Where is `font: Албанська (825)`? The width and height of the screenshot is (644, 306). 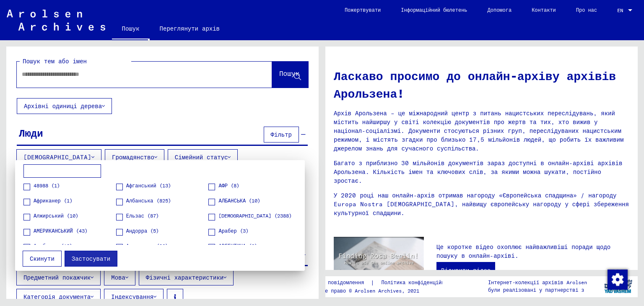
font: Албанська (825) is located at coordinates (149, 200).